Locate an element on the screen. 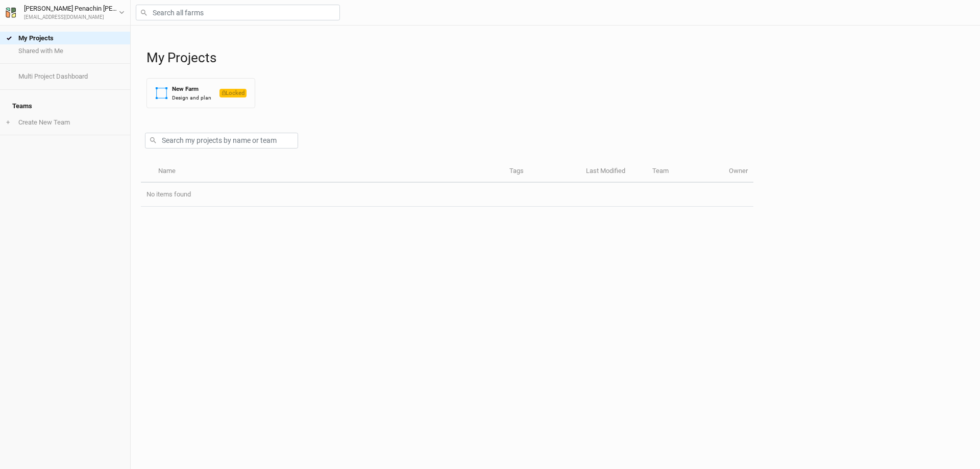  input: Search all farms is located at coordinates (238, 12).